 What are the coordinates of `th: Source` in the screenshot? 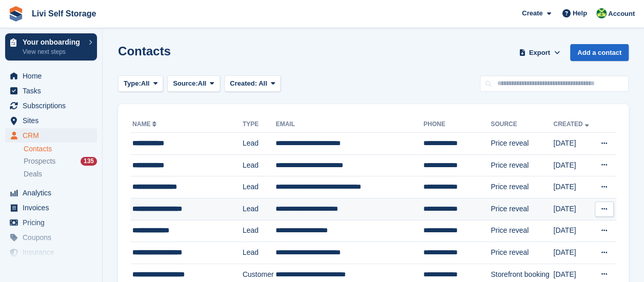 It's located at (522, 125).